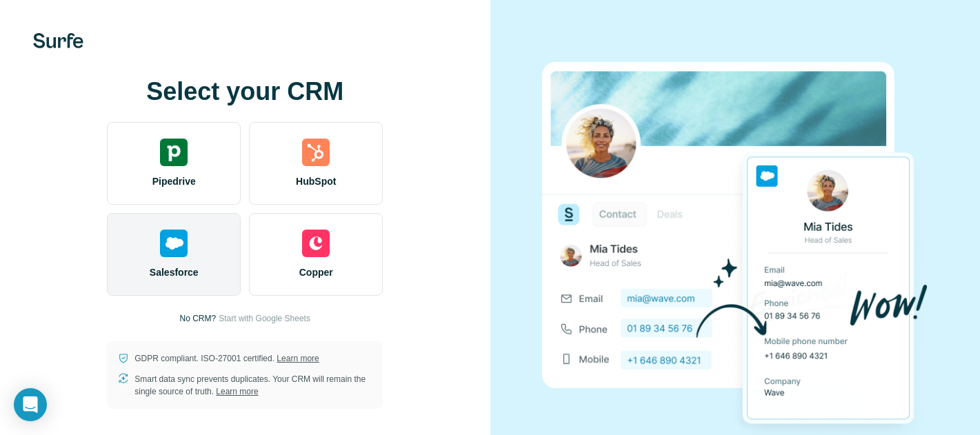  Describe the element at coordinates (58, 40) in the screenshot. I see `img: Surfe's logo` at that location.